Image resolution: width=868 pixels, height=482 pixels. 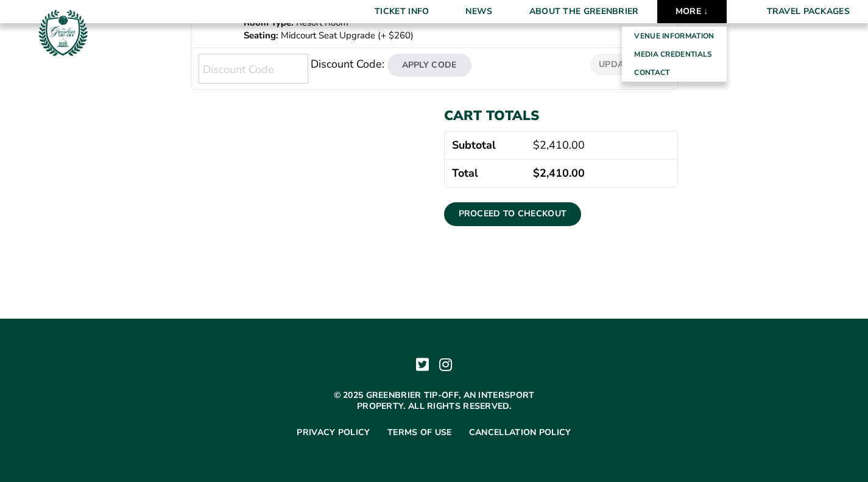 I want to click on a: Terms of Use, so click(x=420, y=433).